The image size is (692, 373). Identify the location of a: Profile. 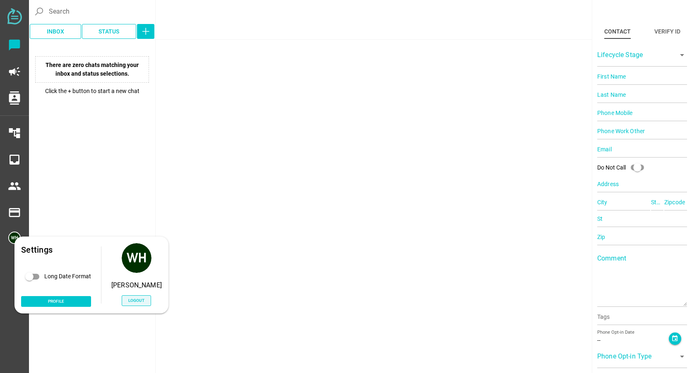
(56, 302).